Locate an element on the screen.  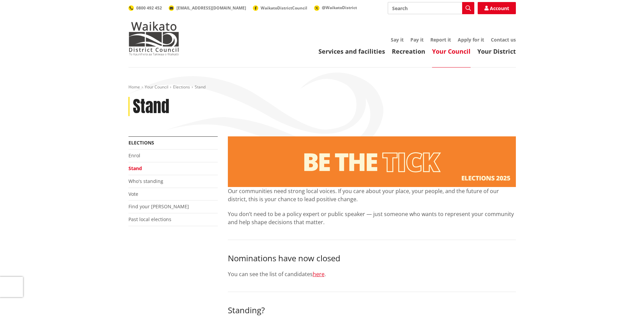
a: Services and facilities is located at coordinates (352, 51).